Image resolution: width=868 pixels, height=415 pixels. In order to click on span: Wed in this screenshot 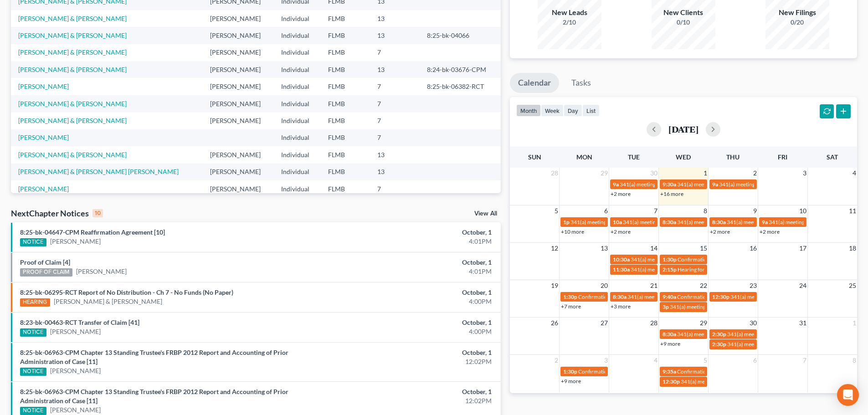, I will do `click(683, 157)`.